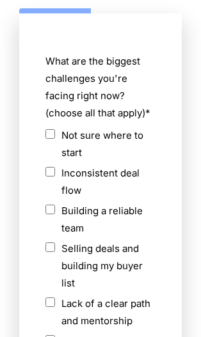  I want to click on label: What are the biggest challenges you're facing right now? (choose all that apply), so click(100, 87).